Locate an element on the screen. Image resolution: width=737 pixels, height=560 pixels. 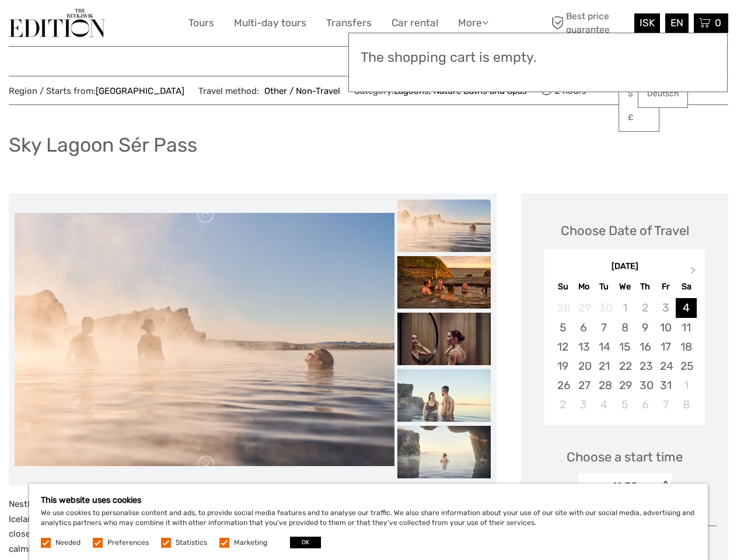
div: Choose Monday, November 3rd, 2025 is located at coordinates (584, 404).